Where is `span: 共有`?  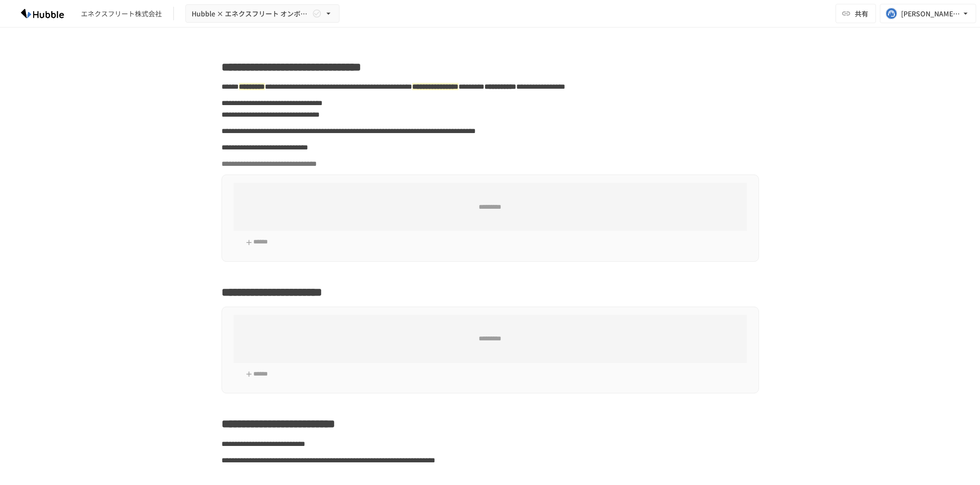
span: 共有 is located at coordinates (862, 14).